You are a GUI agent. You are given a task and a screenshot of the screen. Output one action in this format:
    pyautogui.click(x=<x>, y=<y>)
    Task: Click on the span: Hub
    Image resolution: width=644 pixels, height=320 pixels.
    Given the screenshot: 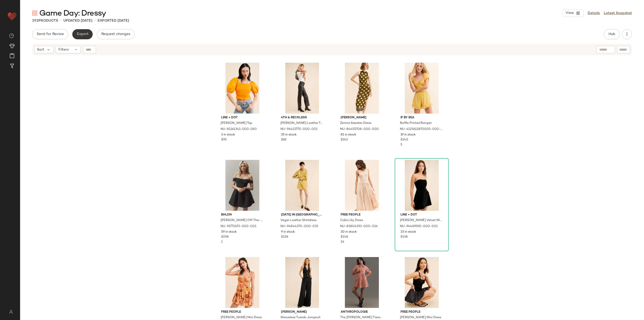 What is the action you would take?
    pyautogui.click(x=612, y=34)
    